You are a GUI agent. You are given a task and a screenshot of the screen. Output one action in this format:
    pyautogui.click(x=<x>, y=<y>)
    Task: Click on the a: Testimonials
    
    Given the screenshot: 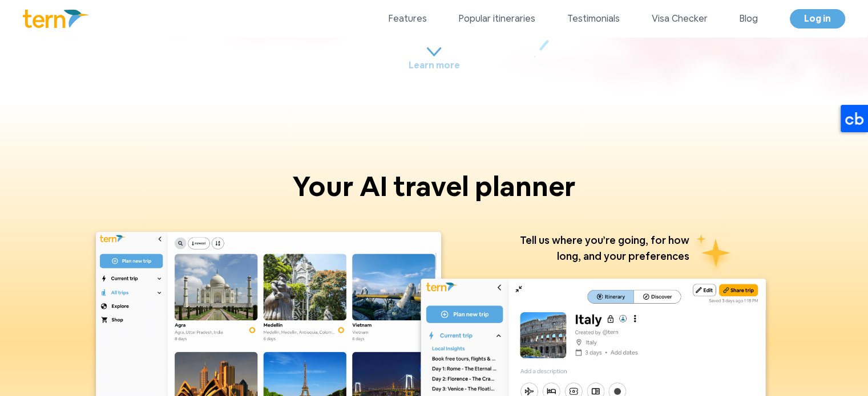 What is the action you would take?
    pyautogui.click(x=593, y=19)
    